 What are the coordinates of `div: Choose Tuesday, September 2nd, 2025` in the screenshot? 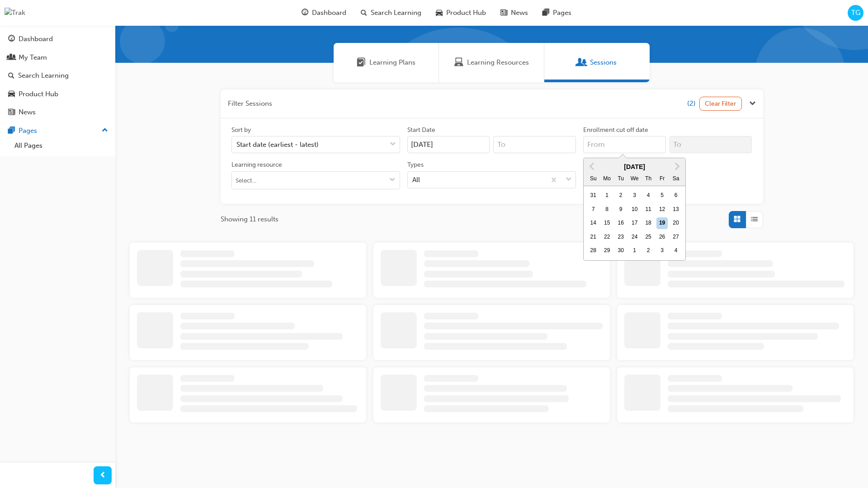 It's located at (621, 196).